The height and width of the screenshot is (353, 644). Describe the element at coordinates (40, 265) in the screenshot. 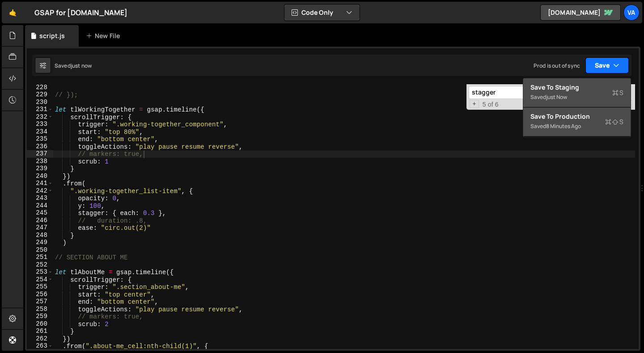

I see `div: 252` at that location.